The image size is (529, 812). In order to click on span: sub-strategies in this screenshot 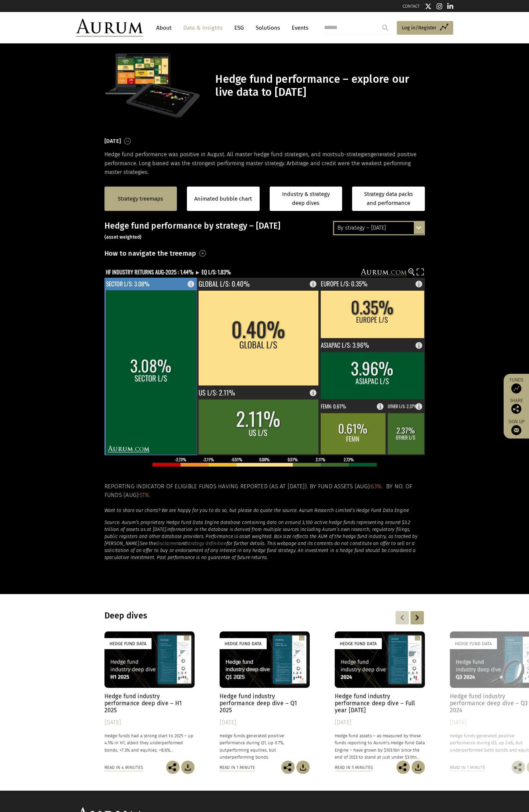, I will do `click(353, 154)`.